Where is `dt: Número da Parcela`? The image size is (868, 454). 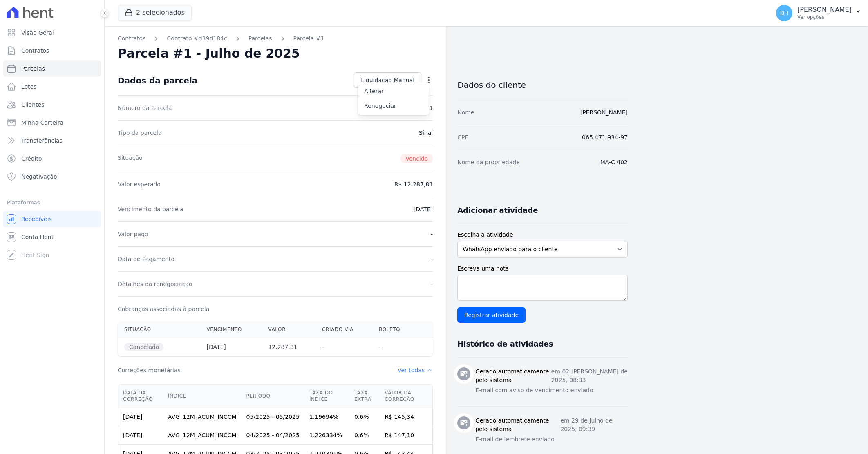 dt: Número da Parcela is located at coordinates (145, 108).